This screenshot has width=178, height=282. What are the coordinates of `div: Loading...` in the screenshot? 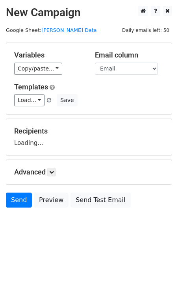 It's located at (89, 137).